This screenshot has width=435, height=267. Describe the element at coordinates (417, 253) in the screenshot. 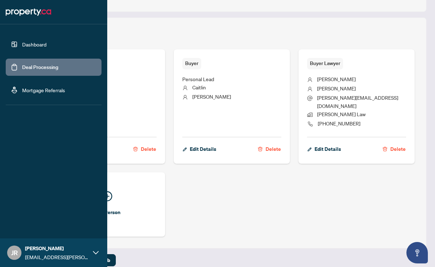

I see `button: Open asap` at that location.